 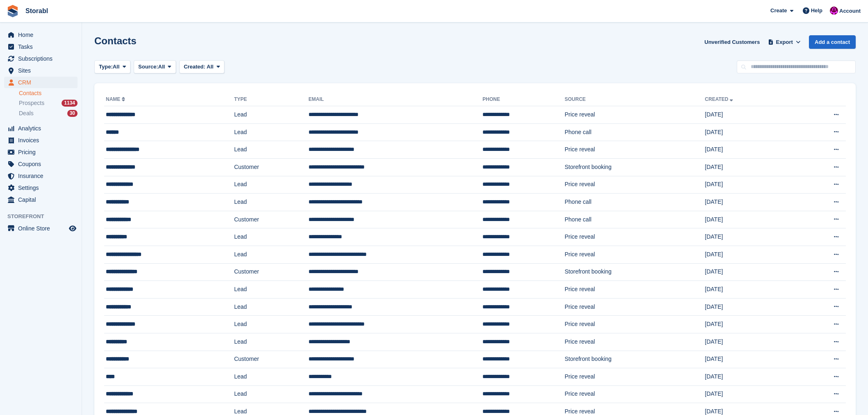 What do you see at coordinates (48, 113) in the screenshot?
I see `a: Deals 30` at bounding box center [48, 113].